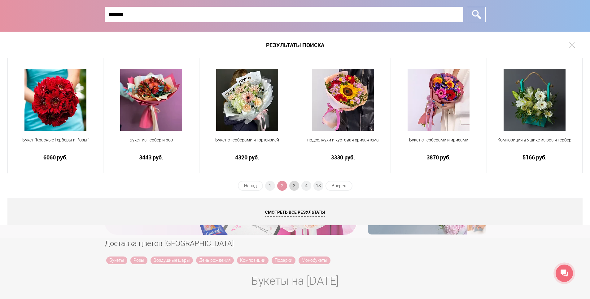 The width and height of the screenshot is (590, 299). Describe the element at coordinates (55, 143) in the screenshot. I see `a: Букет "Красные Герберы и Розы"` at that location.